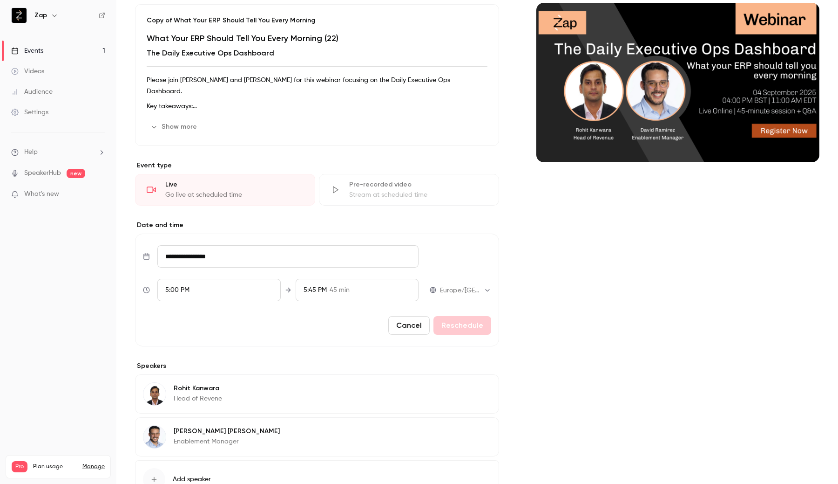  I want to click on span: Pro, so click(20, 466).